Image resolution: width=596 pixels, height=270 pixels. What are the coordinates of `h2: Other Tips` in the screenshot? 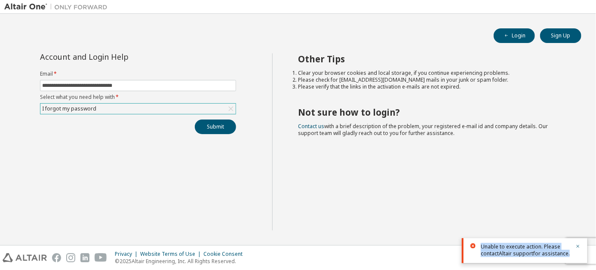 It's located at (432, 59).